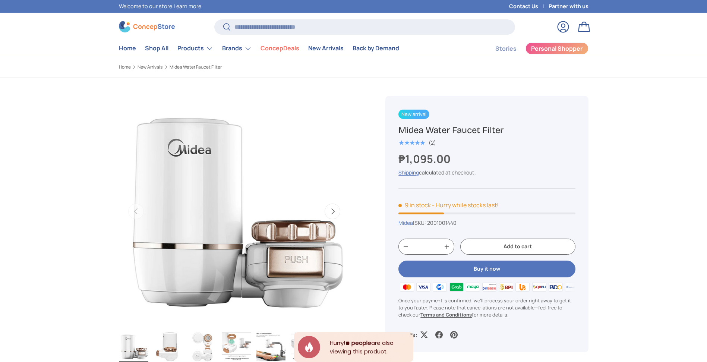 The image size is (707, 362). What do you see at coordinates (518, 246) in the screenshot?
I see `button: Add to cart` at bounding box center [518, 246].